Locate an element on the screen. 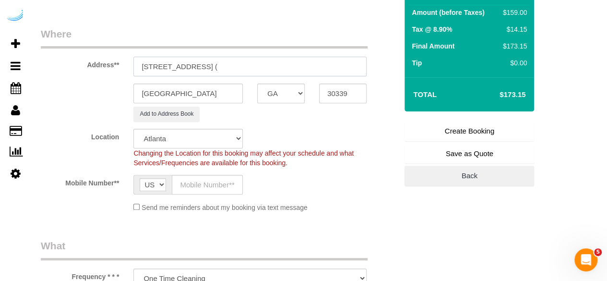  legend: Where is located at coordinates (204, 37).